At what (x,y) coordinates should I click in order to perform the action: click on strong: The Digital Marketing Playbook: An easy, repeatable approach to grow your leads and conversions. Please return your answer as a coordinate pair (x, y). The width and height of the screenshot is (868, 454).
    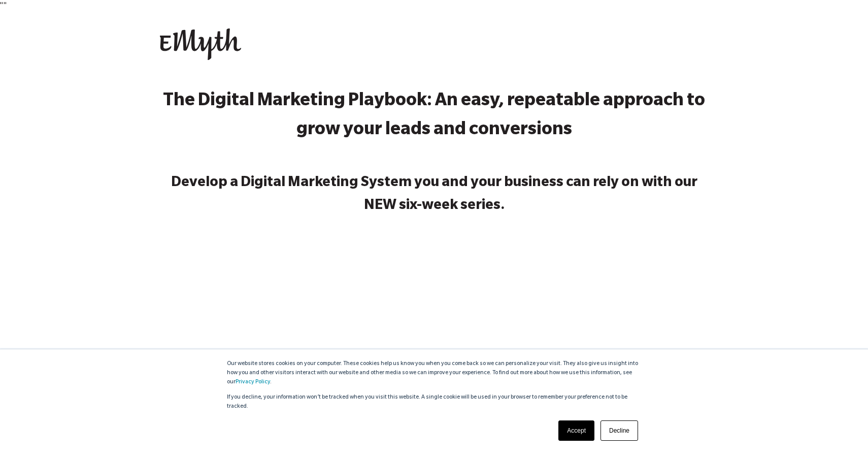
    Looking at the image, I should click on (434, 117).